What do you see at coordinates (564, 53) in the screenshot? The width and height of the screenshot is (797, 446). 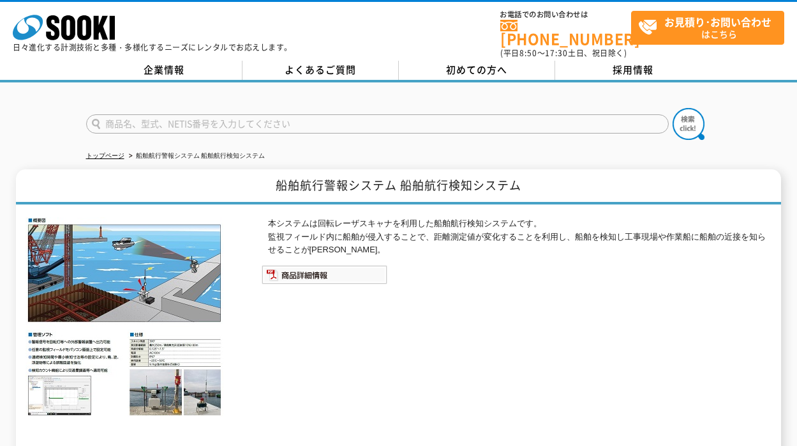 I see `span: (平日 ～ 土日、祝日除く)` at bounding box center [564, 53].